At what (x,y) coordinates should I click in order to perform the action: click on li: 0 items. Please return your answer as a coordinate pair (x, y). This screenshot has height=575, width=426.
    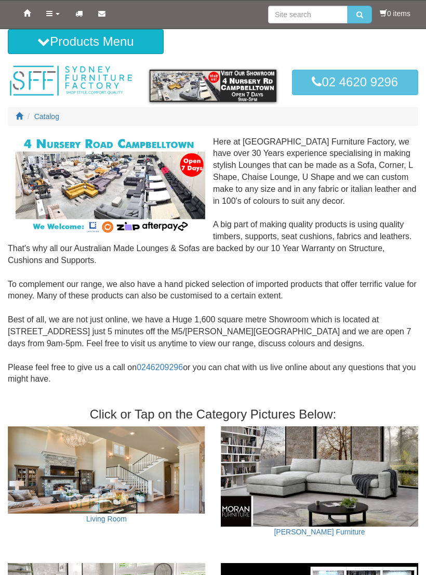
    Looking at the image, I should click on (395, 14).